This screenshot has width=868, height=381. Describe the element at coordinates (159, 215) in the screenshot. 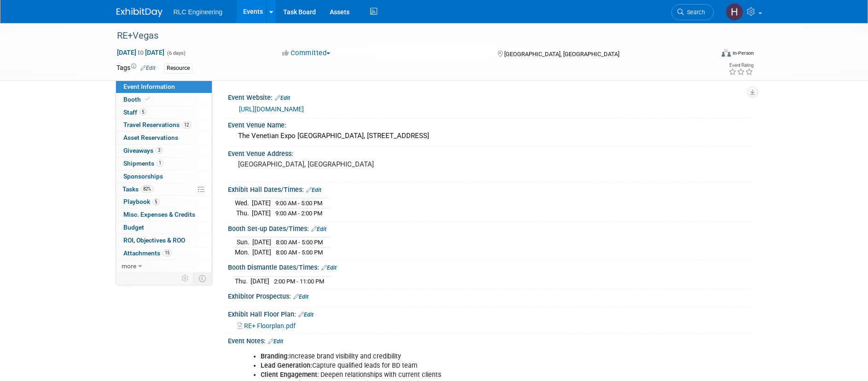

I see `span: Misc. Expenses & Credits` at that location.